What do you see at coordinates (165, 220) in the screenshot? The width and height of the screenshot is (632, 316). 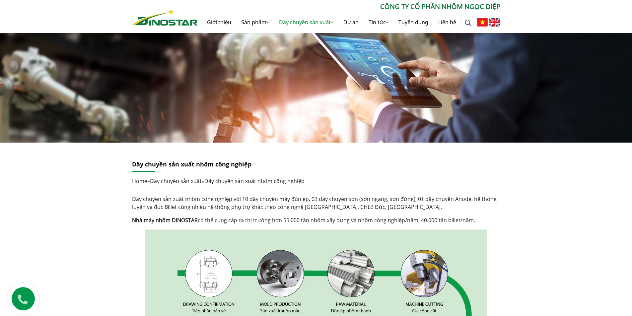 I see `strong: Nhà máy nhôm DINOSTAR` at bounding box center [165, 220].